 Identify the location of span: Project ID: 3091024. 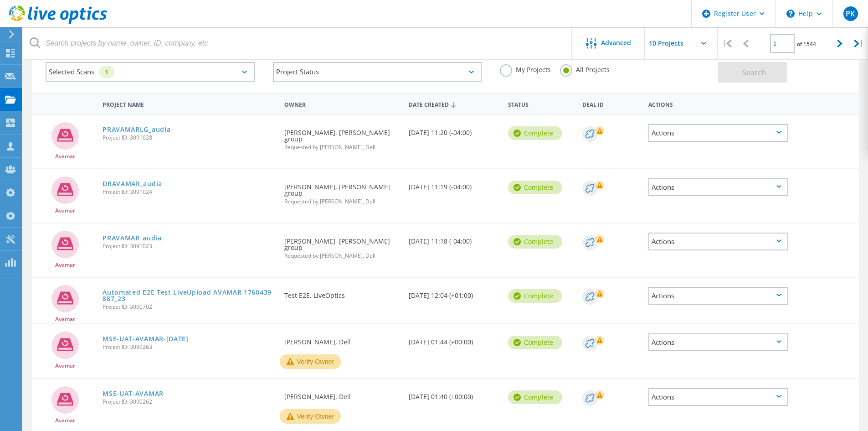
(189, 192).